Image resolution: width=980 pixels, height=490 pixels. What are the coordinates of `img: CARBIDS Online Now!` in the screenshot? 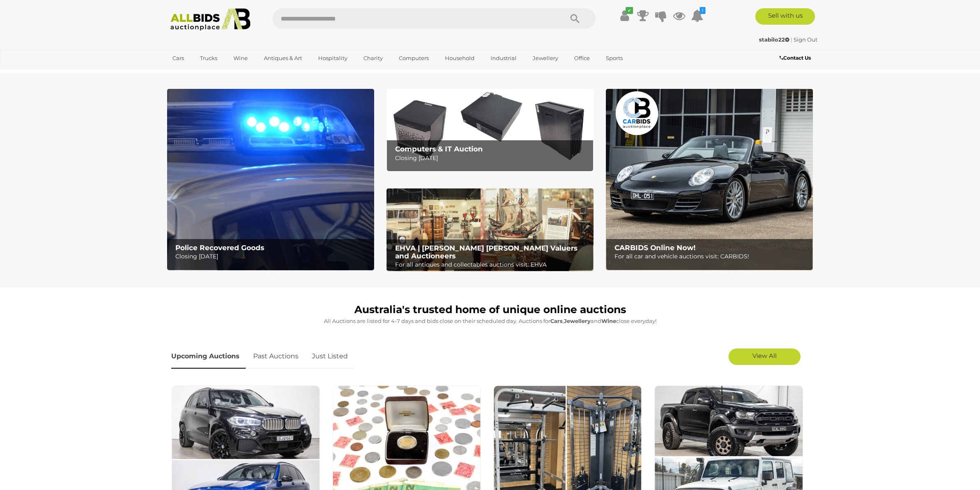 It's located at (709, 179).